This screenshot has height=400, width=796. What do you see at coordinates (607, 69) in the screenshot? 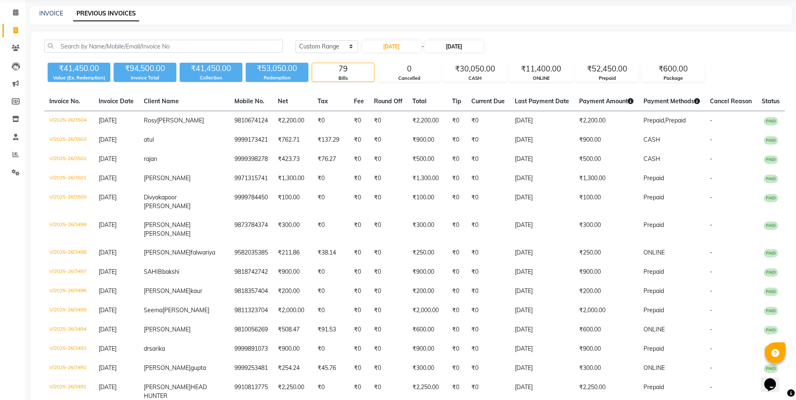
I see `div: ₹52,450.00` at bounding box center [607, 69].